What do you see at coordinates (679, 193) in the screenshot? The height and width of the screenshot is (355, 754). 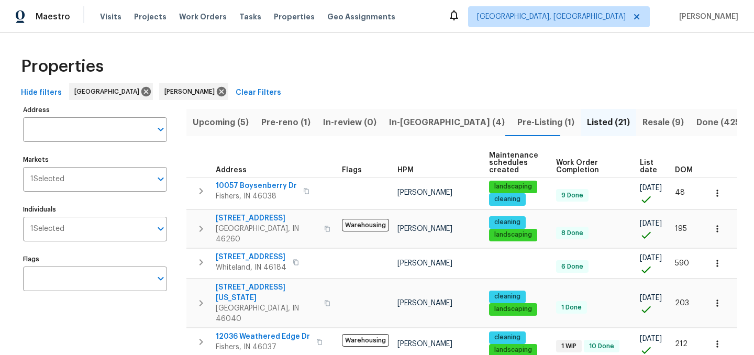 I see `span: 48` at bounding box center [679, 193].